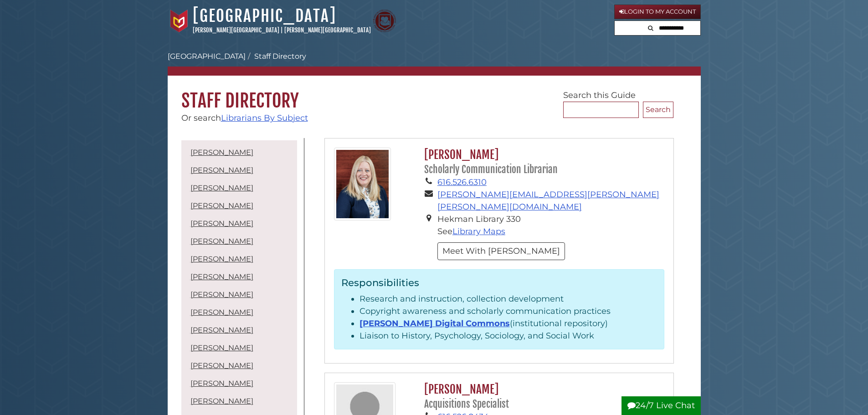  Describe the element at coordinates (661, 405) in the screenshot. I see `button: 24/7 Live Chat` at that location.